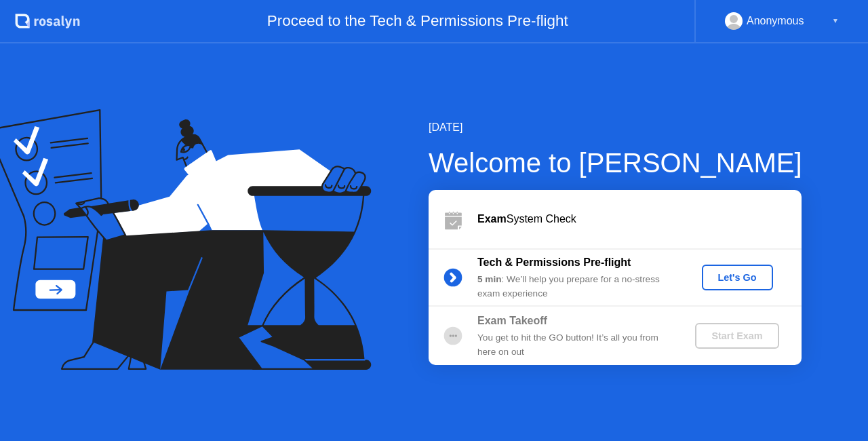  I want to click on b: Exam Takeoff, so click(512, 320).